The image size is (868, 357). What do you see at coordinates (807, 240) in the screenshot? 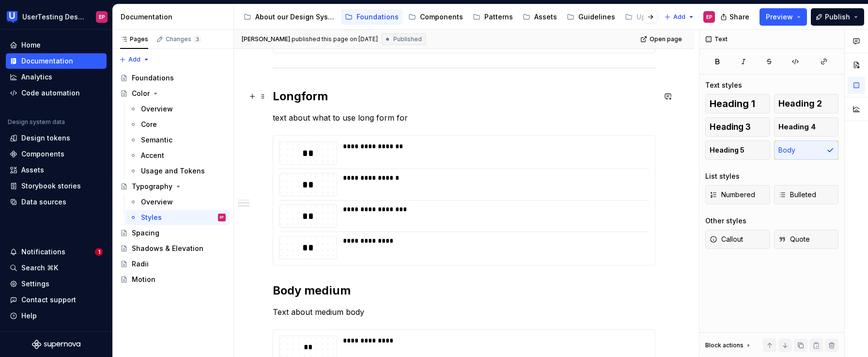
I see `button: Quote` at bounding box center [807, 240].